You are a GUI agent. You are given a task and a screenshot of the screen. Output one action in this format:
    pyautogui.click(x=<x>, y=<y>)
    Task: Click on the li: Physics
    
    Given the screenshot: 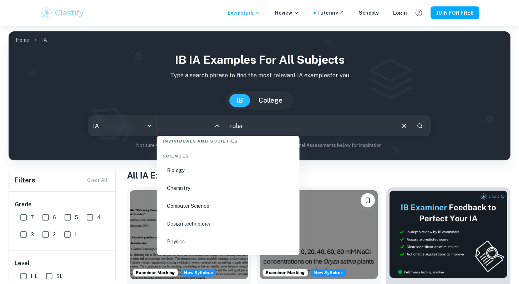 What is the action you would take?
    pyautogui.click(x=228, y=242)
    